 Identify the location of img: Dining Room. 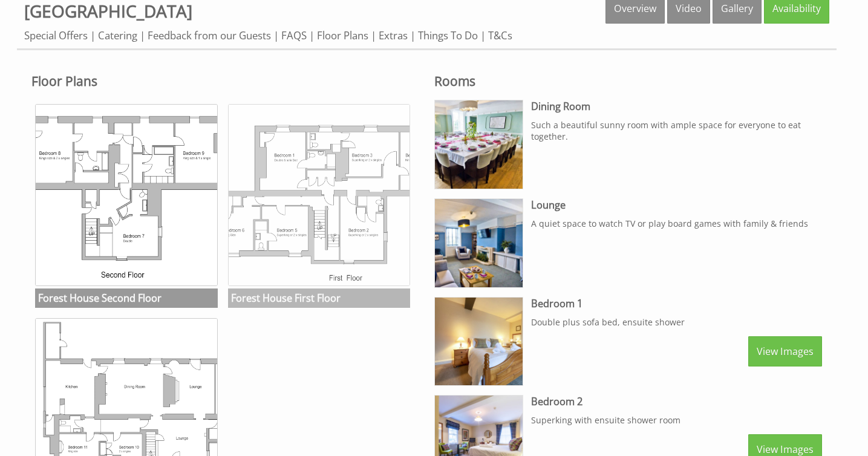
(479, 144).